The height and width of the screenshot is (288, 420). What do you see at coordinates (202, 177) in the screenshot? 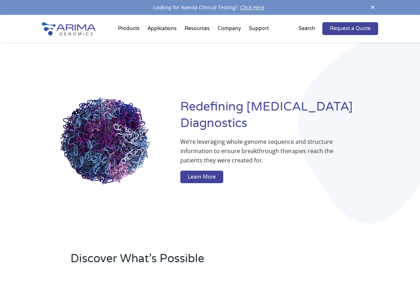
I see `a: Learn More` at bounding box center [202, 177].